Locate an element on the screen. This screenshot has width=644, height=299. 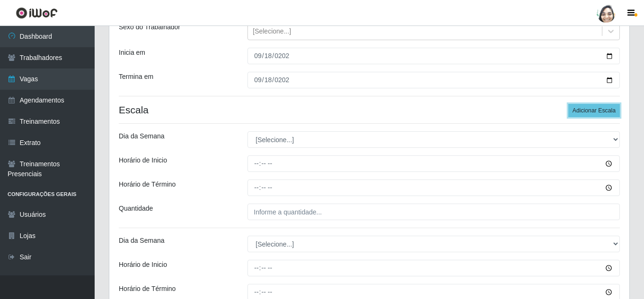
input: Informe a quantidade... is located at coordinates (434, 212).